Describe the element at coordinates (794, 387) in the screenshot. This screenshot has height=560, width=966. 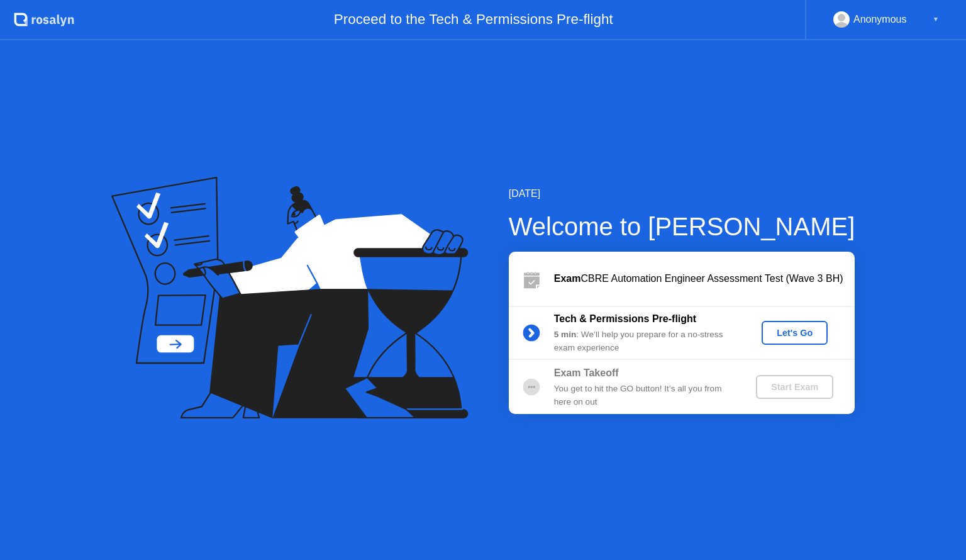
I see `button: Start Exam` at that location.